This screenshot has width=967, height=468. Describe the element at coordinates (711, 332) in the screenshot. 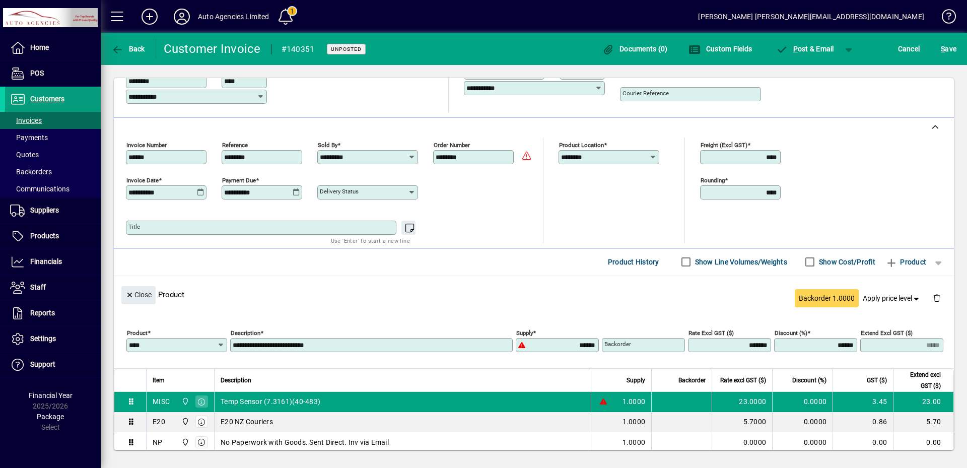

I see `mat-label: Rate excl GST ($)` at that location.